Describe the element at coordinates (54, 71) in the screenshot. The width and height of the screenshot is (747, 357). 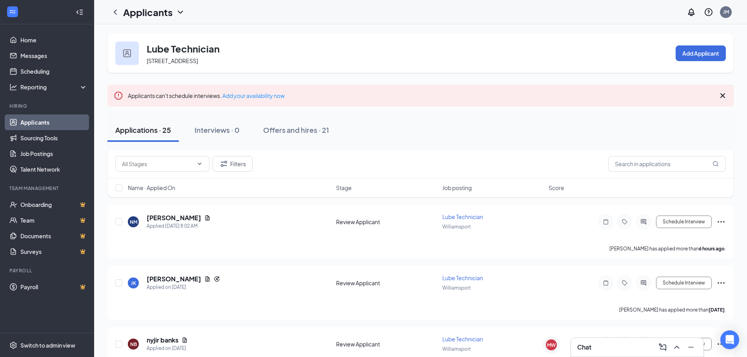
I see `a: Scheduling` at that location.